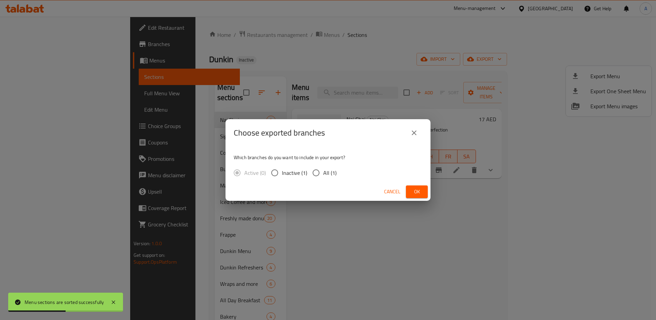 The image size is (656, 320). I want to click on button: Ok, so click(417, 192).